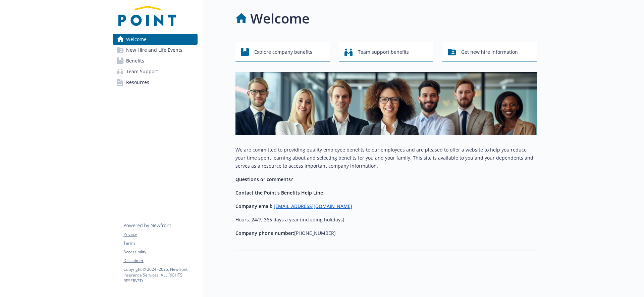  What do you see at coordinates (383, 52) in the screenshot?
I see `span: Team support benefits` at bounding box center [383, 52].